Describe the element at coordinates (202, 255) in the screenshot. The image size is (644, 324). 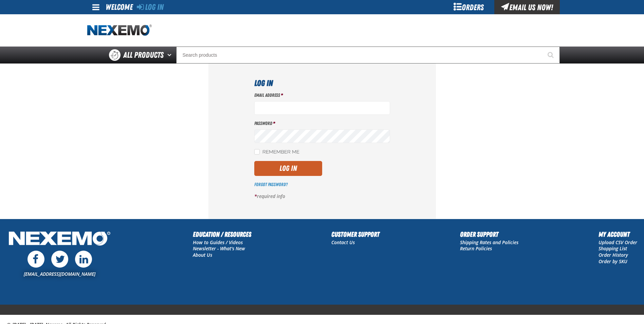
I see `a: About Us` at that location.